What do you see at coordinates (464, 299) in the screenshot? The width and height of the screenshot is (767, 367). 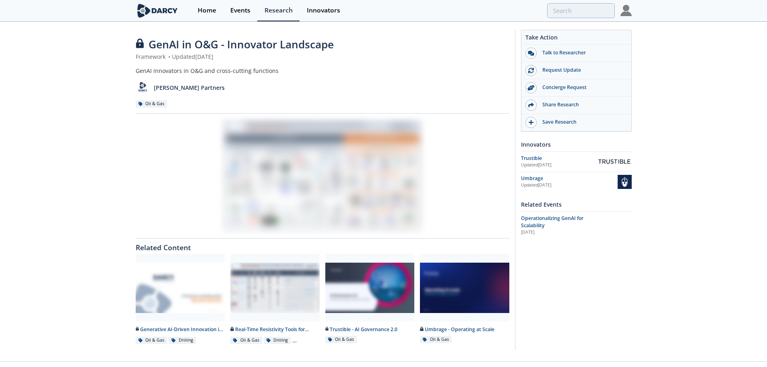 I see `a: Umbrage - Operating at Scale preview Umbrage - Operating at Scale Oil & Gas` at bounding box center [464, 299].